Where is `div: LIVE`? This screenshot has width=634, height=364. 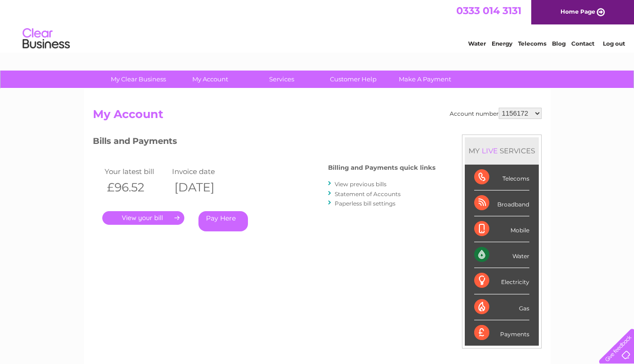
div: LIVE is located at coordinates (489, 151).